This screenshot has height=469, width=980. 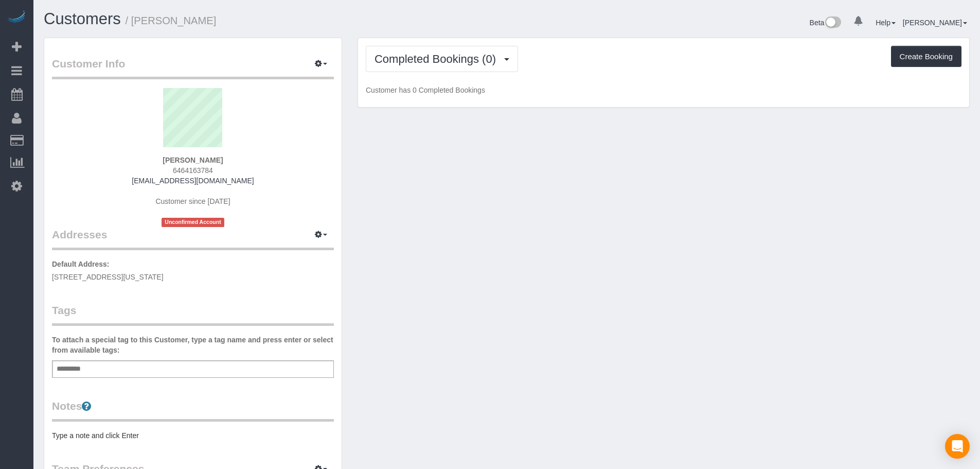 I want to click on label: Default Address:, so click(x=81, y=264).